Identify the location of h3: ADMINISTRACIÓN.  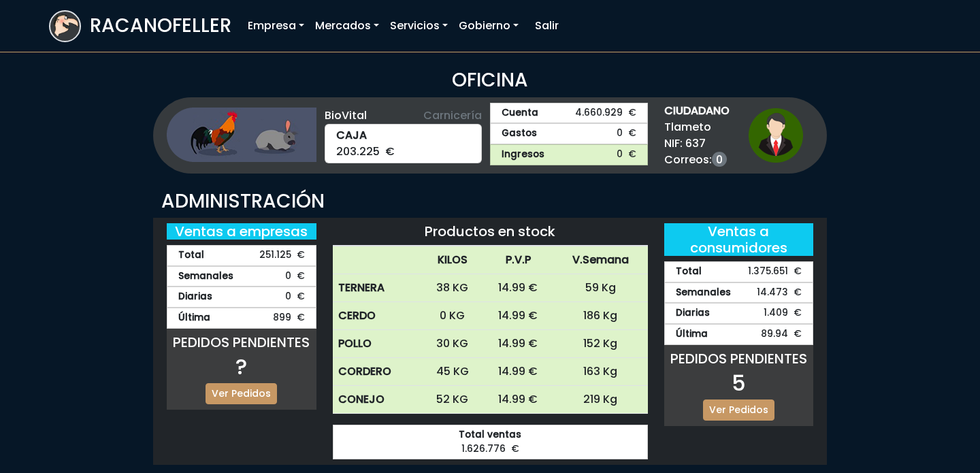
(490, 201).